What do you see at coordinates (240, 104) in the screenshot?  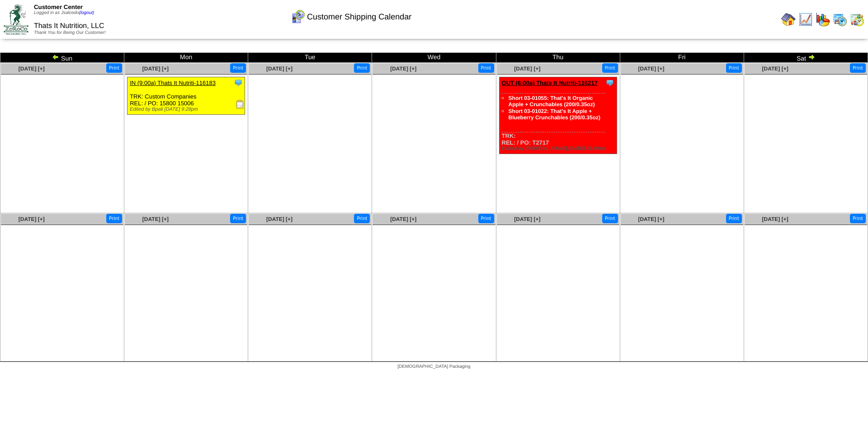 I see `img: Receiving Document` at bounding box center [240, 104].